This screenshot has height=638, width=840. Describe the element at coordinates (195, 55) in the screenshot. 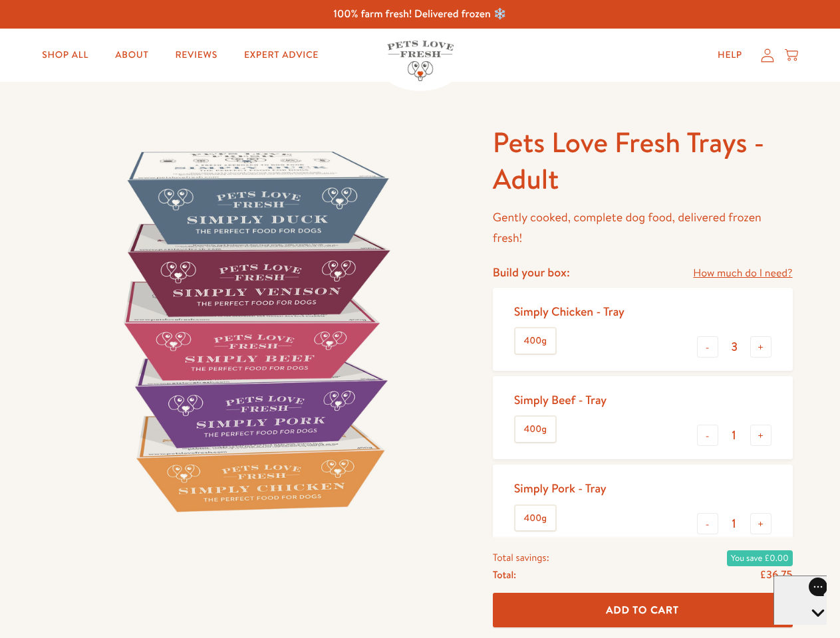

I see `a: Reviews` at that location.